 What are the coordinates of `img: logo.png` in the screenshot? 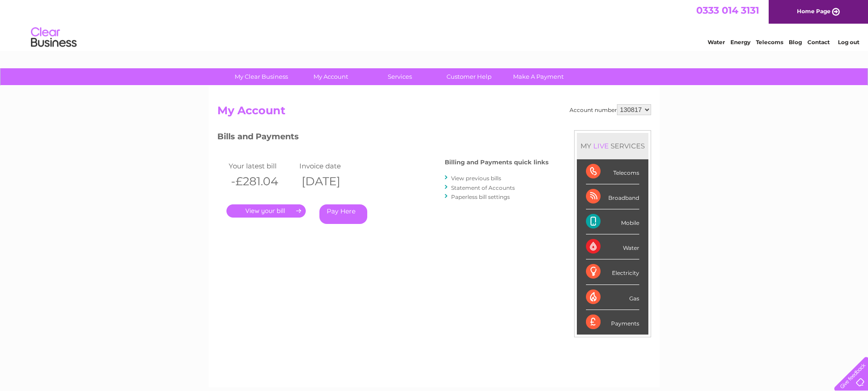 It's located at (54, 37).